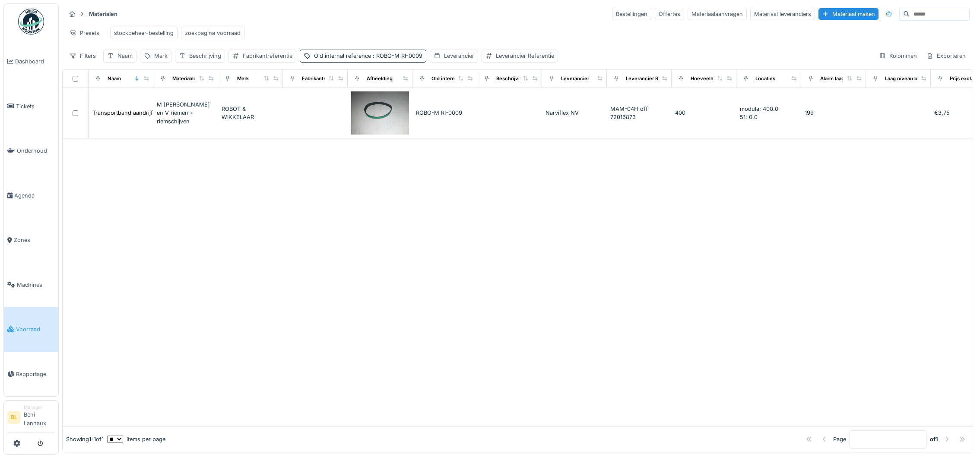  What do you see at coordinates (35, 374) in the screenshot?
I see `span: Rapportage` at bounding box center [35, 374].